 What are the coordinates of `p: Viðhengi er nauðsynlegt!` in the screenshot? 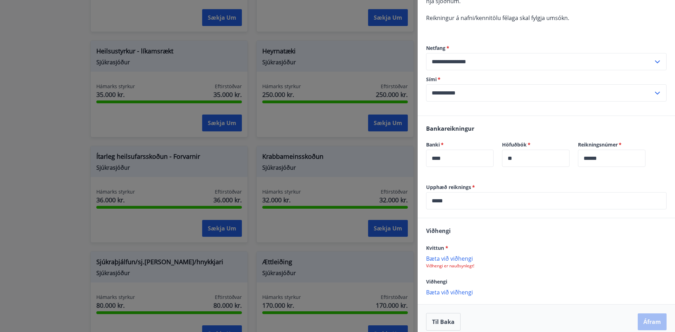 It's located at (546, 266).